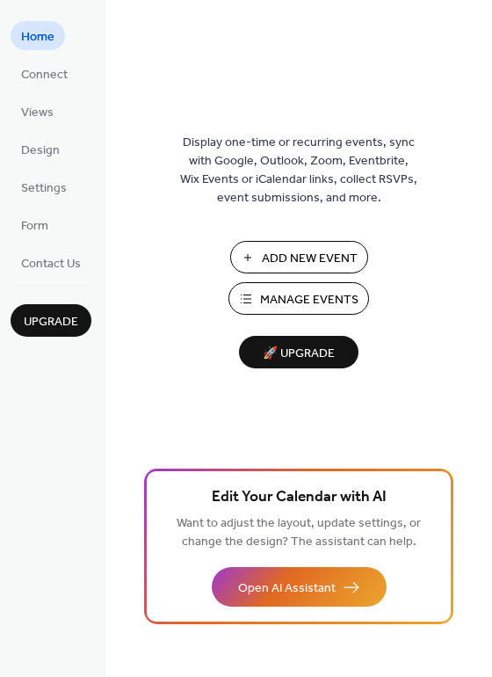  I want to click on span: Edit Your Calendar with AI, so click(299, 498).